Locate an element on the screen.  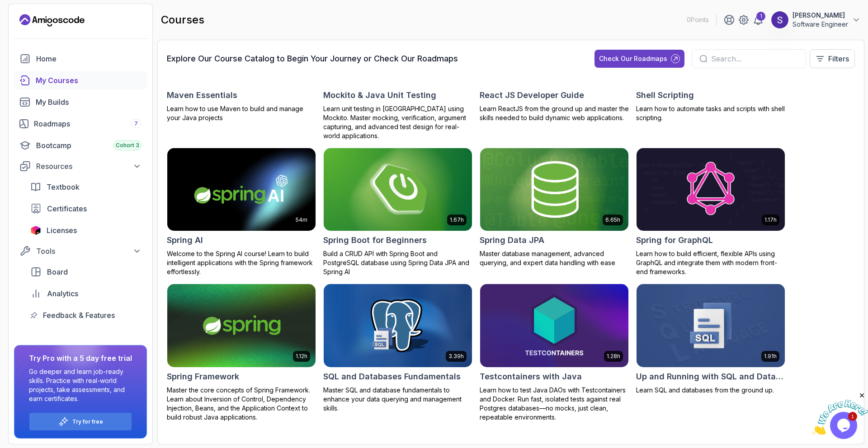
button: Try for free is located at coordinates (80, 422).